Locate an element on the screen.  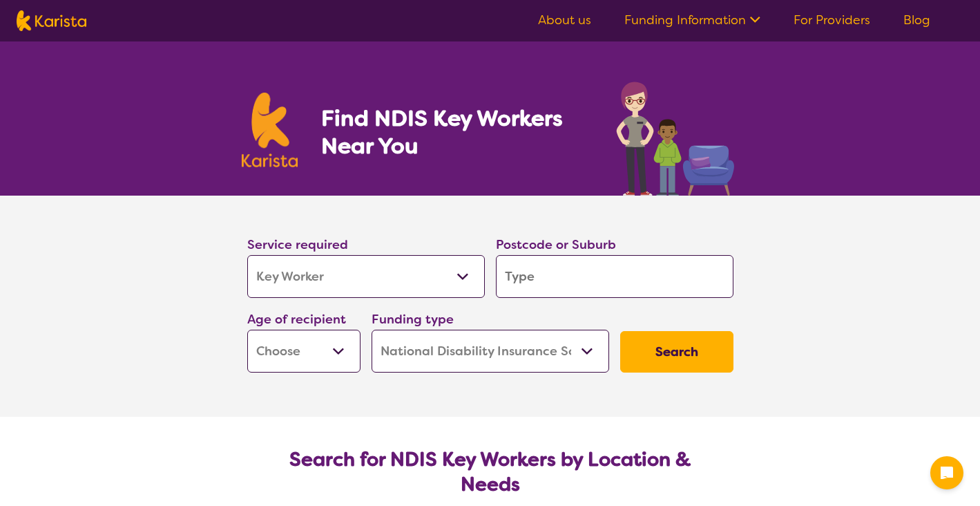
label: Age of recipient is located at coordinates (296, 319).